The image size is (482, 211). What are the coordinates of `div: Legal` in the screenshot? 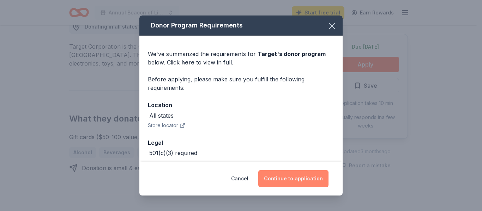 It's located at (241, 143).